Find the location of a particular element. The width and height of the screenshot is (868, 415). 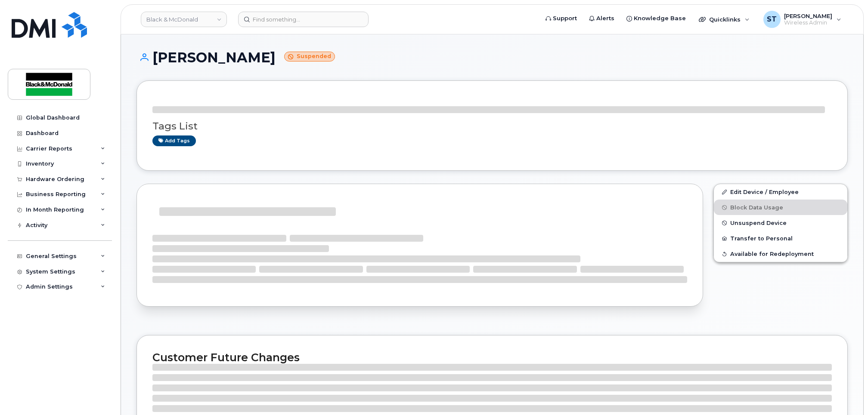

h2: Customer Future Changes is located at coordinates (492, 357).